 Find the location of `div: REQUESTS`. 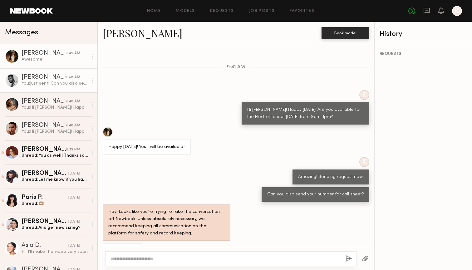

div: REQUESTS is located at coordinates (423, 54).